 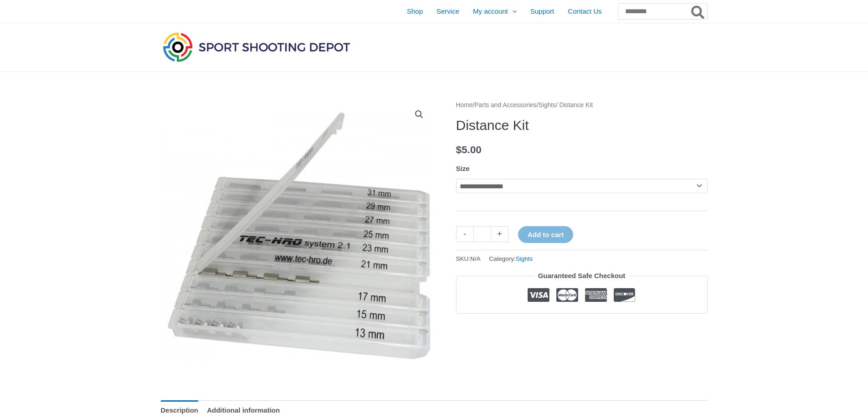 What do you see at coordinates (469, 150) in the screenshot?
I see `bdi: 5.00` at bounding box center [469, 150].